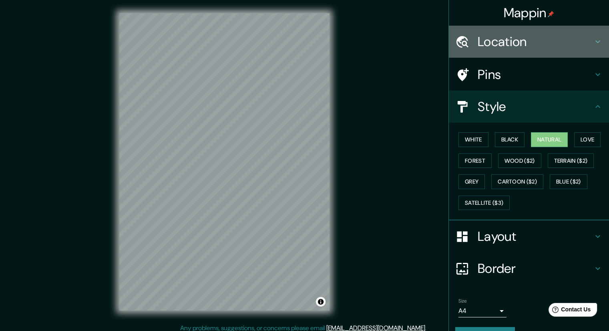 The image size is (609, 331). Describe the element at coordinates (510, 139) in the screenshot. I see `button: Black` at that location.